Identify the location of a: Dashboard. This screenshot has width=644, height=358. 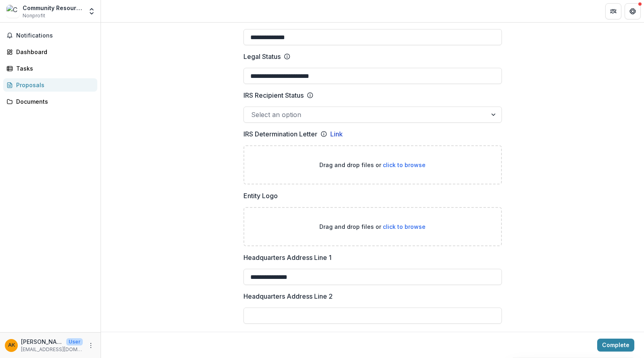
(50, 52).